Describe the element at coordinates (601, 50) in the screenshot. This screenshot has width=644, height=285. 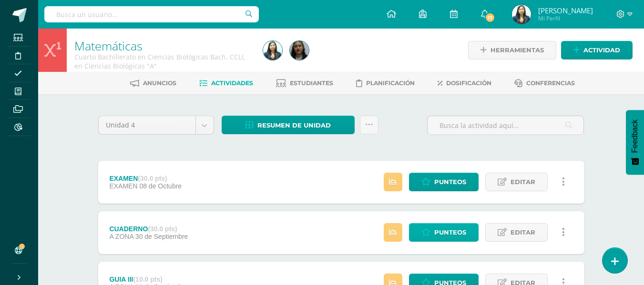
I see `span: Actividad` at that location.